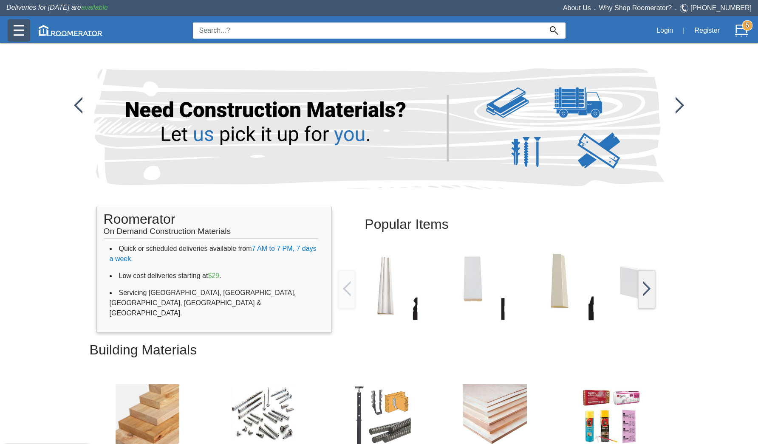 This screenshot has height=444, width=758. I want to click on span: available, so click(94, 7).